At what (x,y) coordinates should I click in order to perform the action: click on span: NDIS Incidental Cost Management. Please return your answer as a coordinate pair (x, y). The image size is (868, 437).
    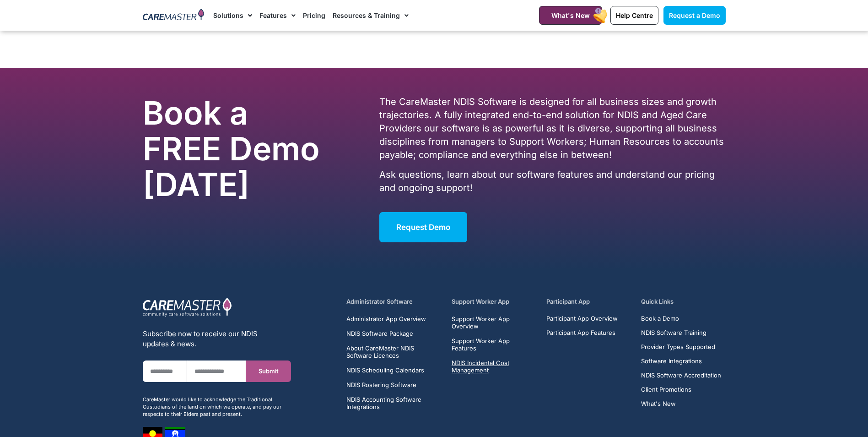
    Looking at the image, I should click on (494, 366).